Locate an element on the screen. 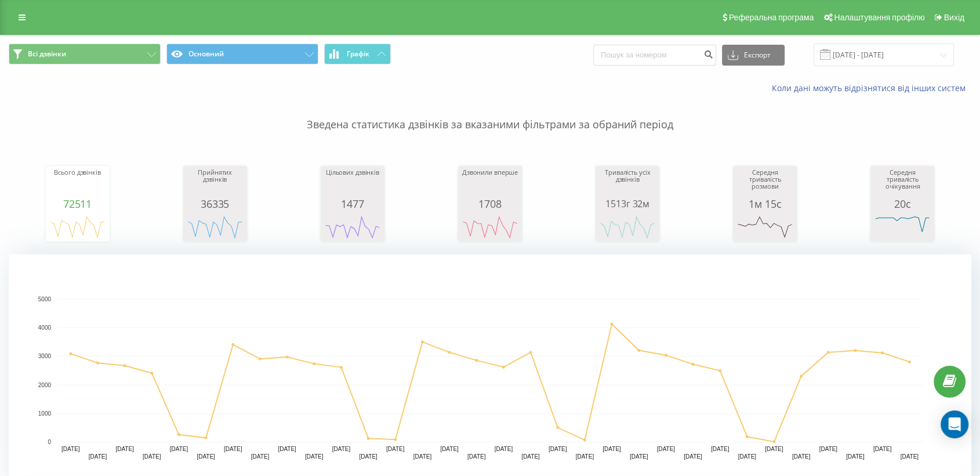  text: 3000 is located at coordinates (45, 357).